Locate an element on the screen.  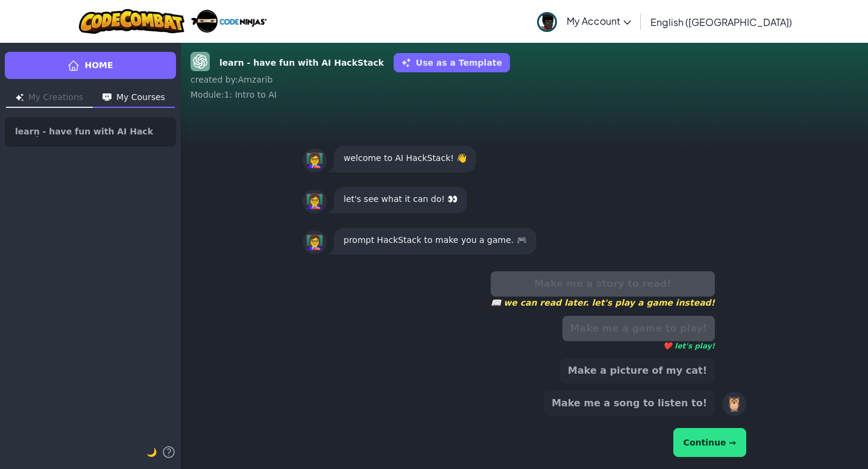
img: CodeCombat logo is located at coordinates (131, 21).